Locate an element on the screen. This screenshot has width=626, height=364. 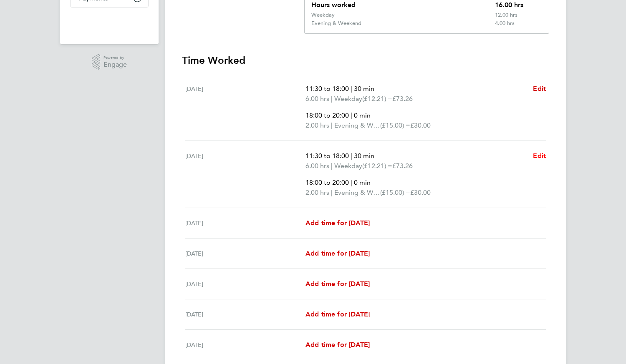
img: fastbook-logo-retina.png is located at coordinates (109, 22).